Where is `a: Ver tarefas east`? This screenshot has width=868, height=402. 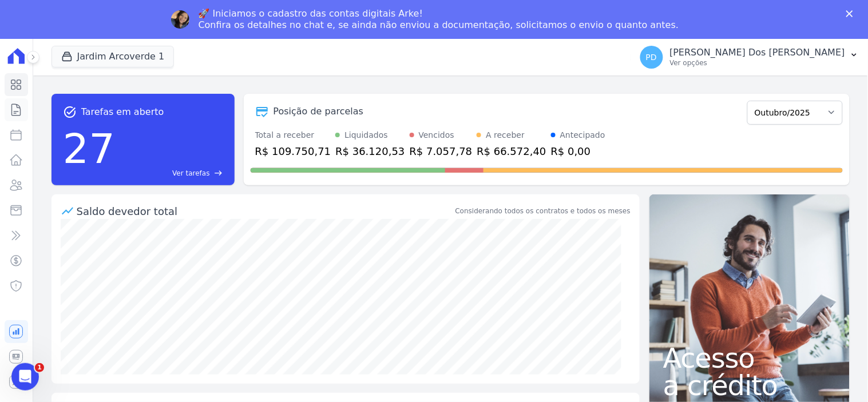
a: Ver tarefas east is located at coordinates (171, 174).